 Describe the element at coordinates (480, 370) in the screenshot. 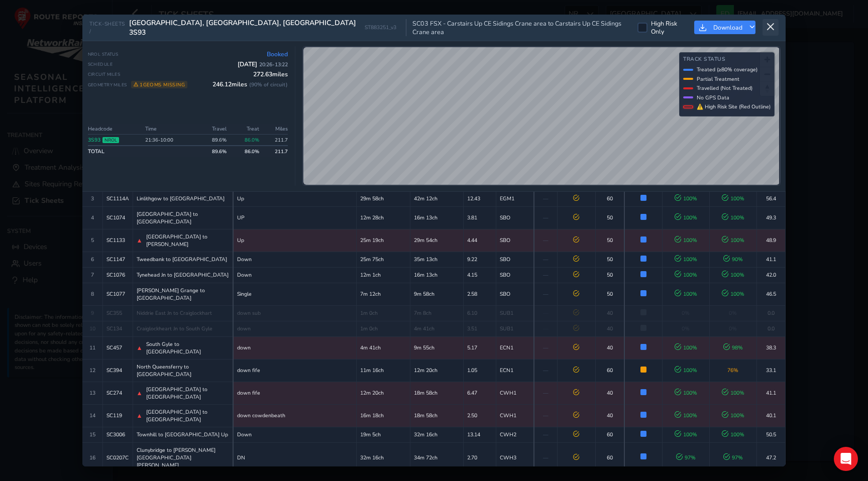

I see `td: 1.05` at that location.